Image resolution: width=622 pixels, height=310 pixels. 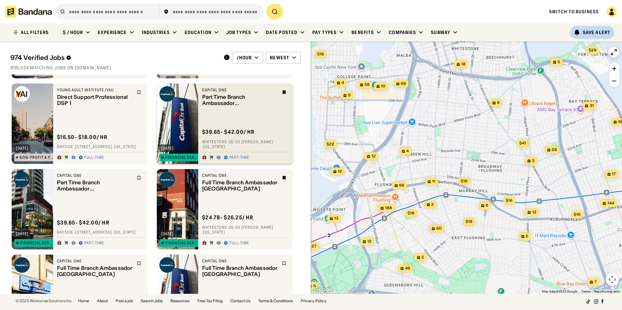 I want to click on span: 7, so click(x=595, y=282).